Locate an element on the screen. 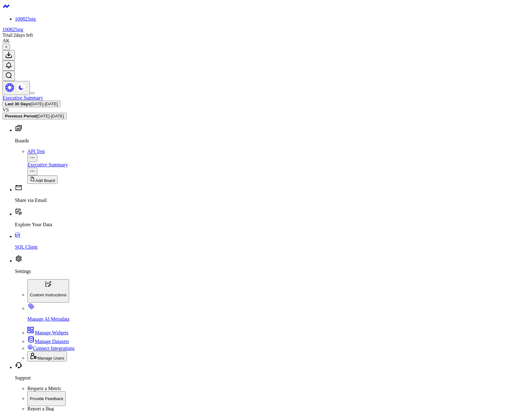  span: Manage Datasets is located at coordinates (52, 341).